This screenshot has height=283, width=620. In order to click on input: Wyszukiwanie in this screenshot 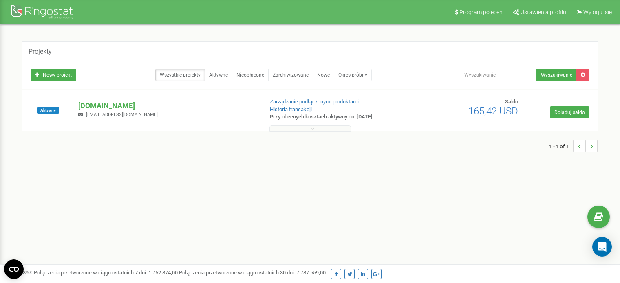, I will do `click(497, 75)`.